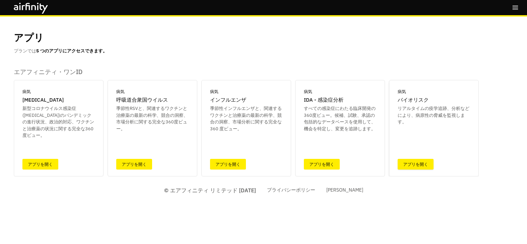 Image resolution: width=527 pixels, height=244 pixels. Describe the element at coordinates (228, 100) in the screenshot. I see `p: インフルエンザ` at that location.